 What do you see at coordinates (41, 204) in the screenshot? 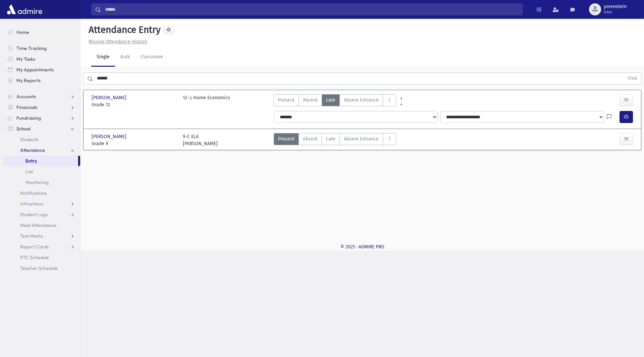
I see `a: Infractions` at bounding box center [41, 204].